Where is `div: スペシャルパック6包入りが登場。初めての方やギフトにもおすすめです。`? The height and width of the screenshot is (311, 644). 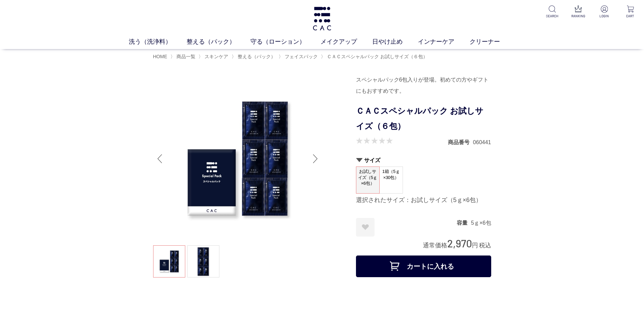 div: スペシャルパック6包入りが登場。初めての方やギフトにもおすすめです。 is located at coordinates (424, 86).